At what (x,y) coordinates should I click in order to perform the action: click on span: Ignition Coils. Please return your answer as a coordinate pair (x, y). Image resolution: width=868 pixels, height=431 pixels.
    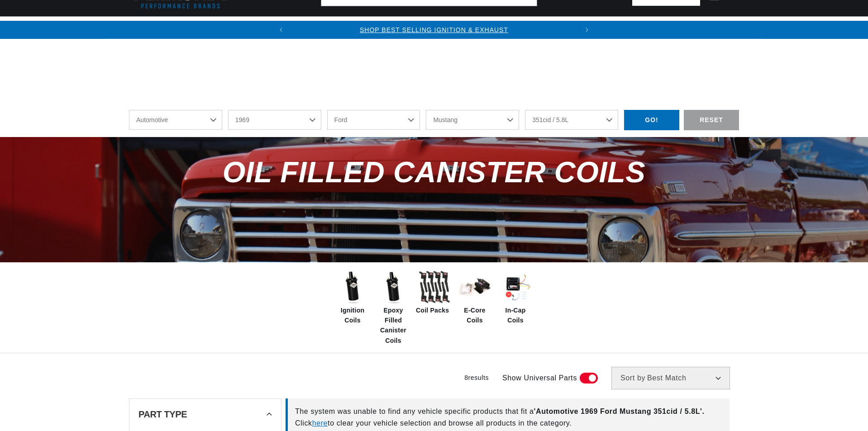
    Looking at the image, I should click on (353, 315).